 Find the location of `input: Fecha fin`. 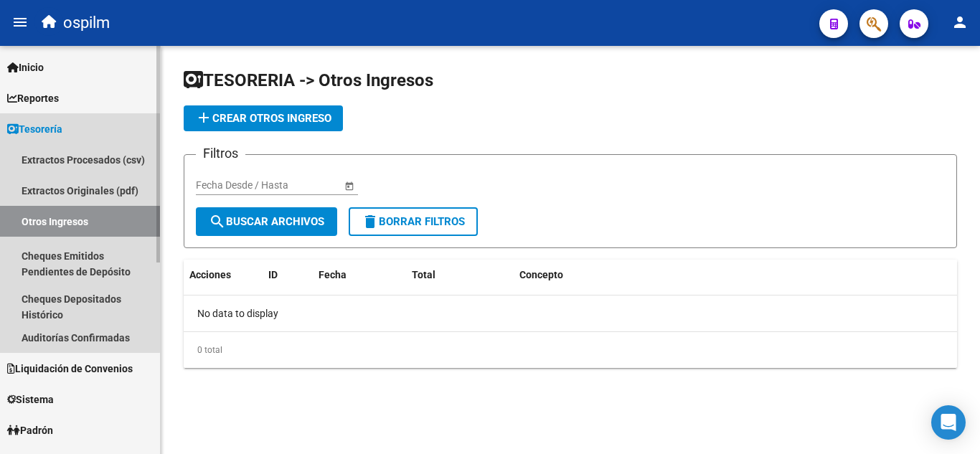

input: Fecha fin is located at coordinates (296, 185).